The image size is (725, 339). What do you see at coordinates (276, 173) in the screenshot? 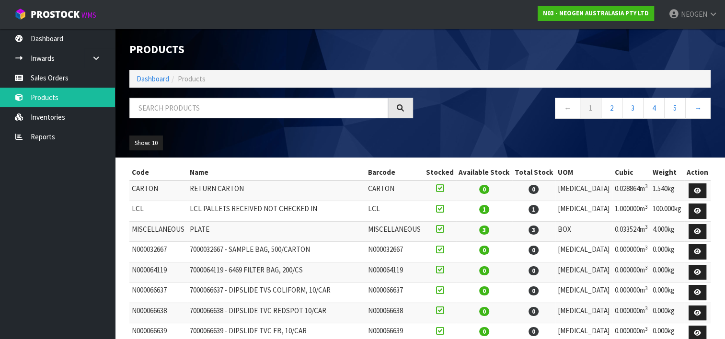
I see `th: Name` at bounding box center [276, 173].